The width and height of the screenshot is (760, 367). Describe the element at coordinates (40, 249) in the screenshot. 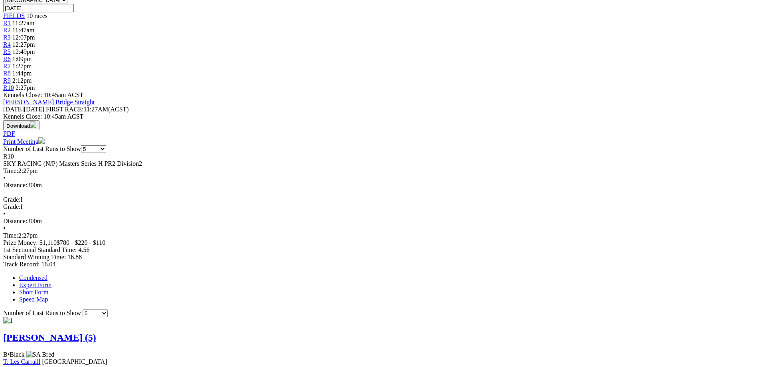

I see `span: 1st Sectional Standard Time:` at that location.